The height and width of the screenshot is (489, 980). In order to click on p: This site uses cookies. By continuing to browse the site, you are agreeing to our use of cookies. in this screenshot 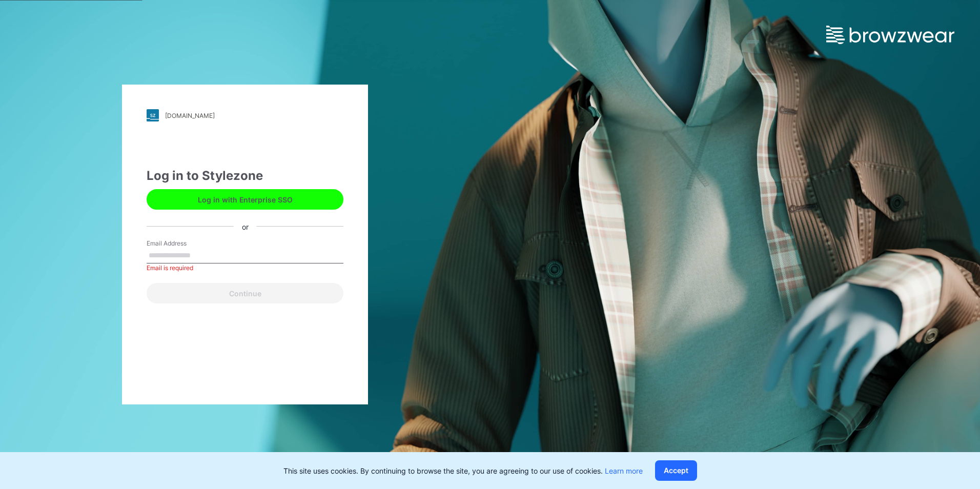, I will do `click(463, 471)`.